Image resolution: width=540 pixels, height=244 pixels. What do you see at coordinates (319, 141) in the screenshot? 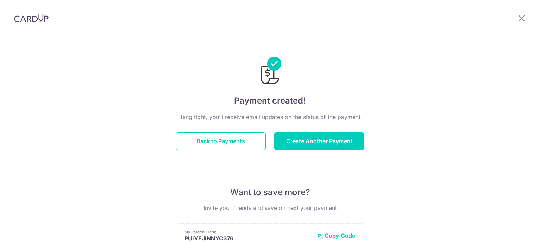
I see `button: Create Another Payment` at bounding box center [319, 141].